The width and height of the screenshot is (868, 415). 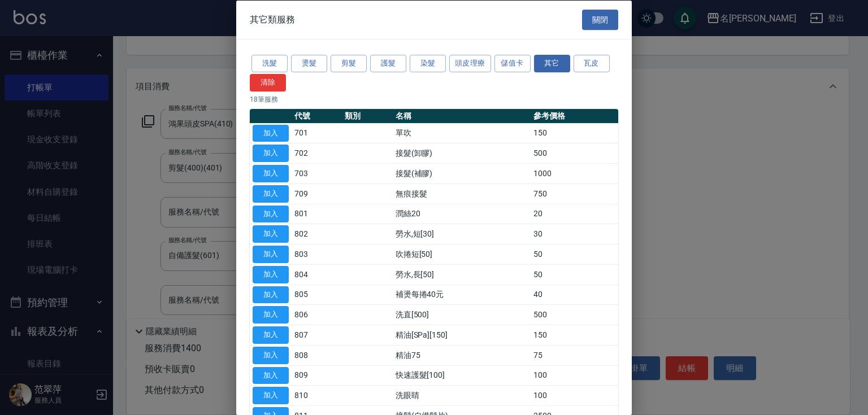 I want to click on td: 接髮(卸膠), so click(x=462, y=153).